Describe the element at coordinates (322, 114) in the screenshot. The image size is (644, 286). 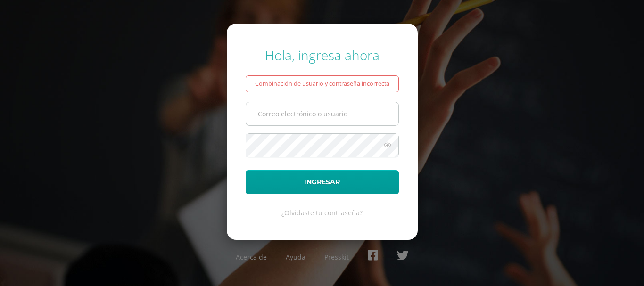
I see `input: Correo electrónico o usuario` at that location.